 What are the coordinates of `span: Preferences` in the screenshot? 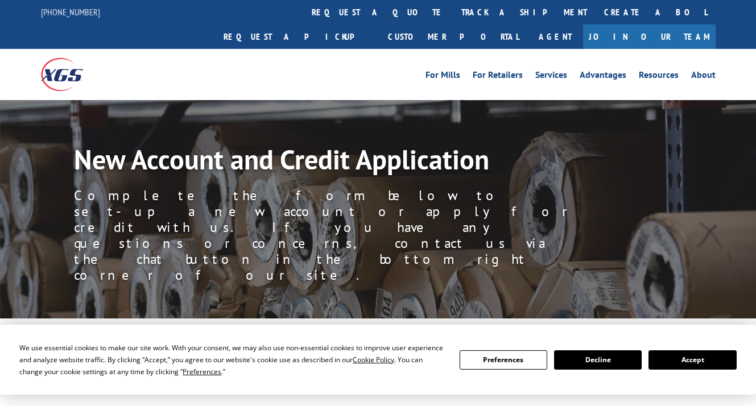 It's located at (202, 371).